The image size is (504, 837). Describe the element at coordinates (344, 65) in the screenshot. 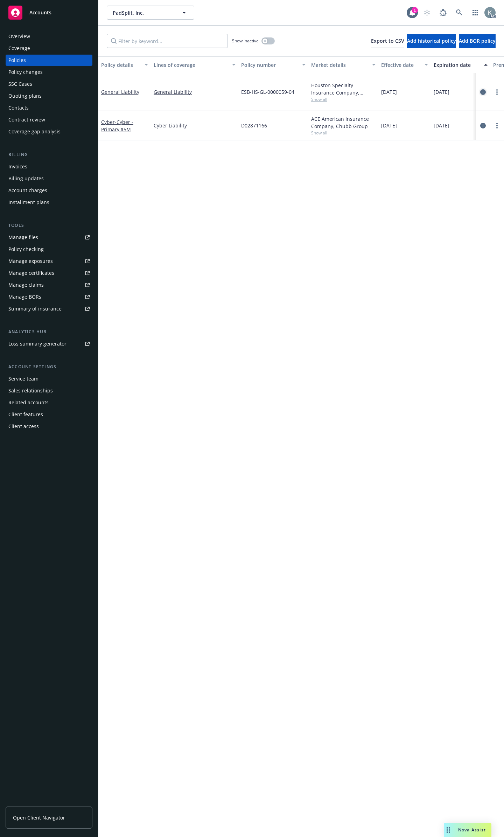

I see `button: Market details` at that location.